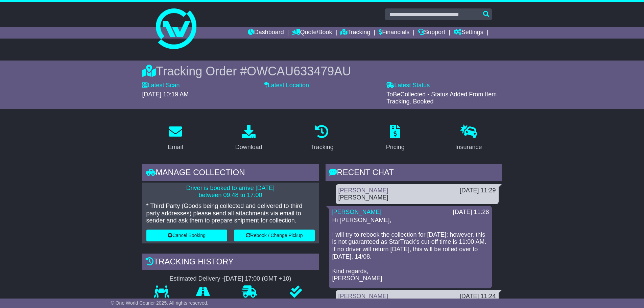  I want to click on div: Estimated Delivery -, so click(230, 279).